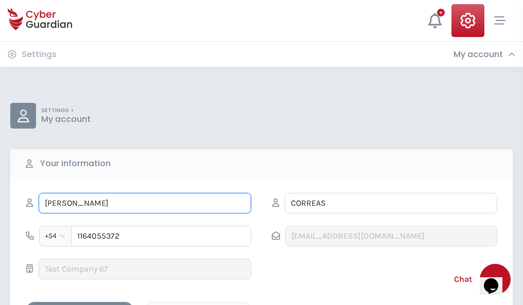 The height and width of the screenshot is (305, 523). I want to click on div: My account, so click(485, 55).